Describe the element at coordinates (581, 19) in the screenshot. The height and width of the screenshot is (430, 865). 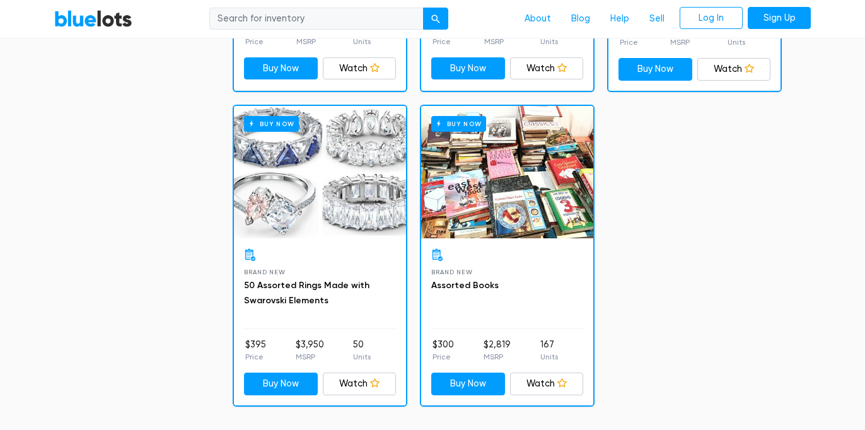
I see `a: Blog` at that location.